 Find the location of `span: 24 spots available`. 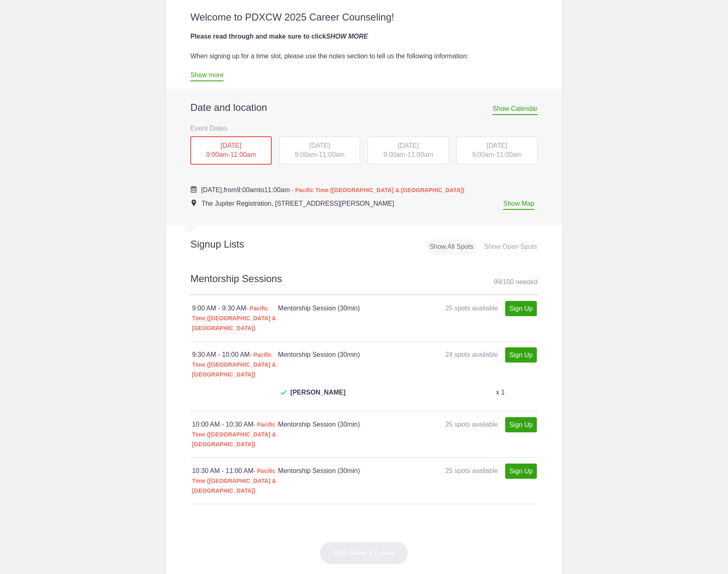

span: 24 spots available is located at coordinates (471, 355).